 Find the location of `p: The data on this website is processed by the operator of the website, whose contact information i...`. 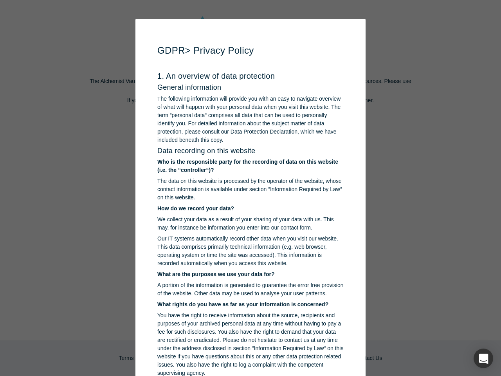

p: The data on this website is processed by the operator of the website, whose contact information i... is located at coordinates (251, 189).